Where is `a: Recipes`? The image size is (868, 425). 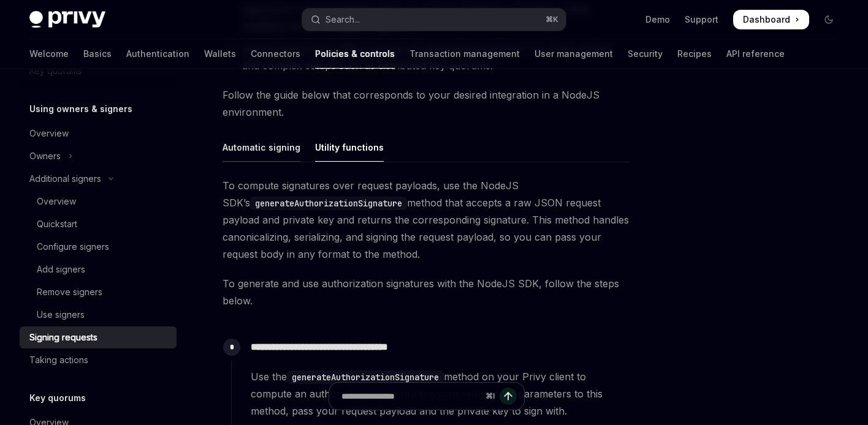 a: Recipes is located at coordinates (694, 54).